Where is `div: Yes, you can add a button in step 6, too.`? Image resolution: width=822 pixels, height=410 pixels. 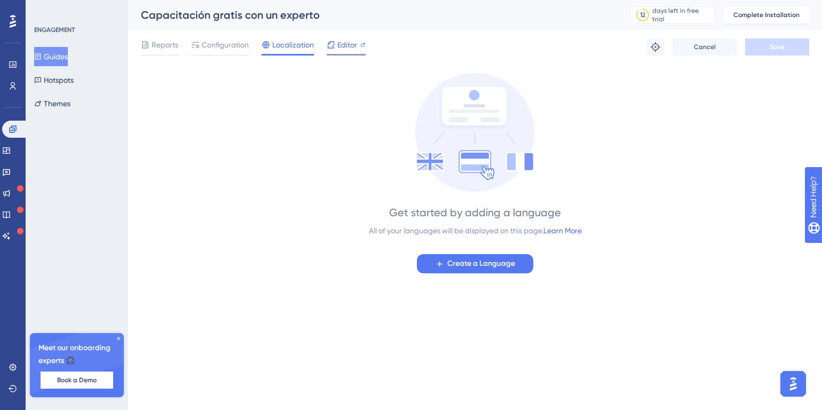
div: Yes, you can add a button in step 6, too. is located at coordinates (92, 291).